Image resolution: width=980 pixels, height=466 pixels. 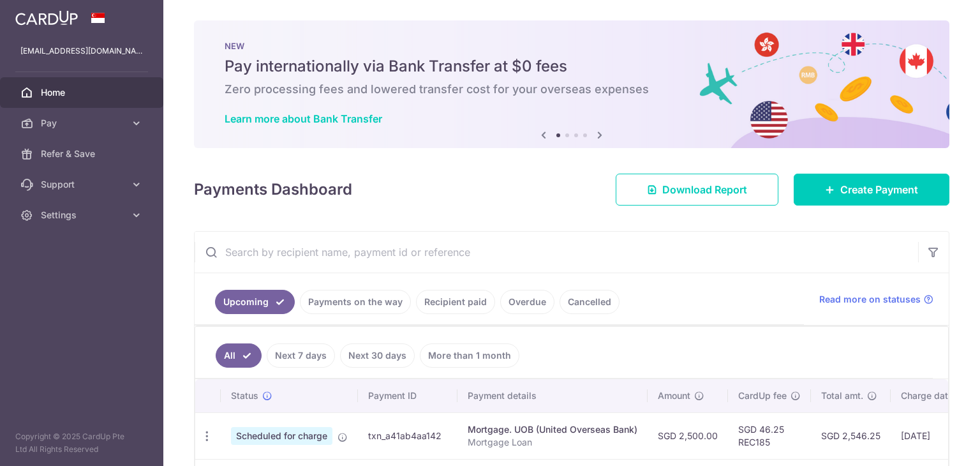 What do you see at coordinates (928, 396) in the screenshot?
I see `span: Charge date` at bounding box center [928, 396].